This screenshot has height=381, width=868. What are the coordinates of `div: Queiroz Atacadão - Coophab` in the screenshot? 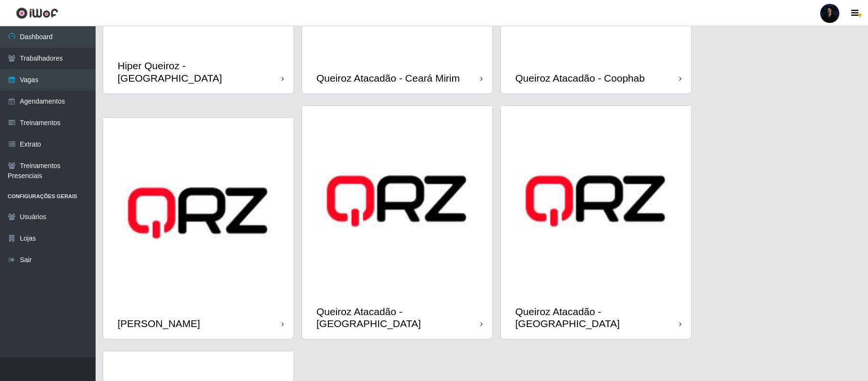 It's located at (580, 78).